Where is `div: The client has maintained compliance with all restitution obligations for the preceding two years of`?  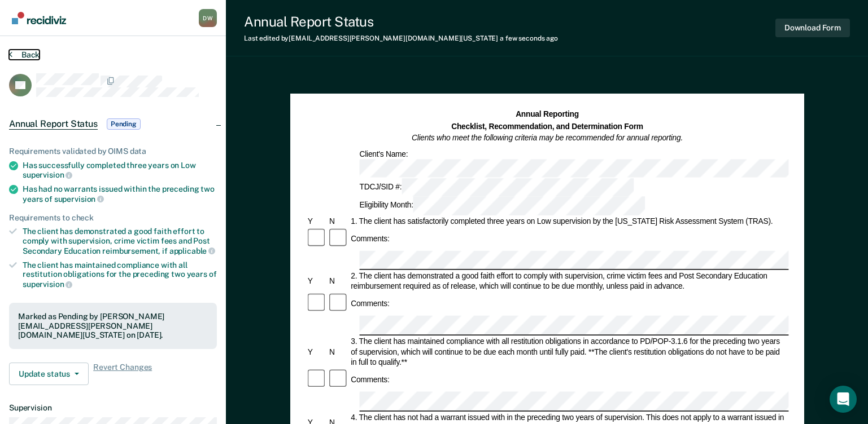 div: The client has maintained compliance with all restitution obligations for the preceding two years of is located at coordinates (119, 275).